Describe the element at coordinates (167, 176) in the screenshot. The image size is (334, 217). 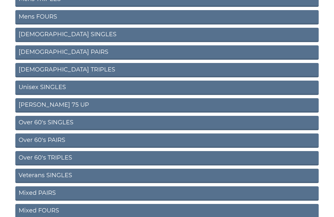
I see `a: Veterans SINGLES` at that location.